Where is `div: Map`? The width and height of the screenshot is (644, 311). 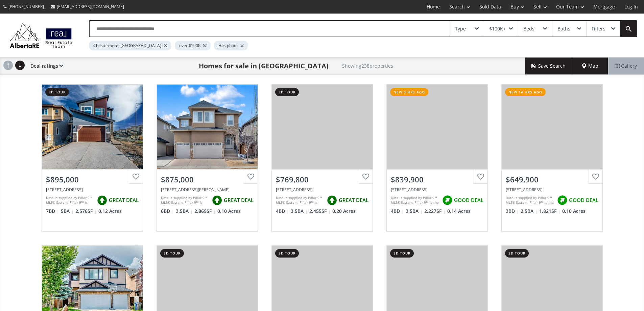
div: Map is located at coordinates (590, 66).